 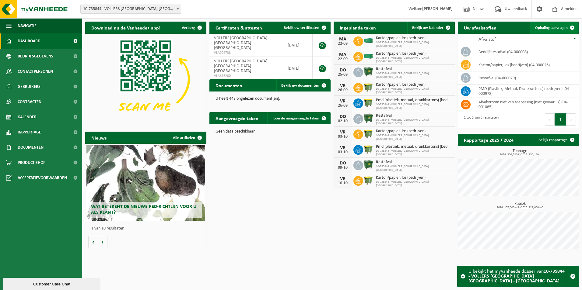 I want to click on a: Bekijk uw kalender, so click(x=431, y=28).